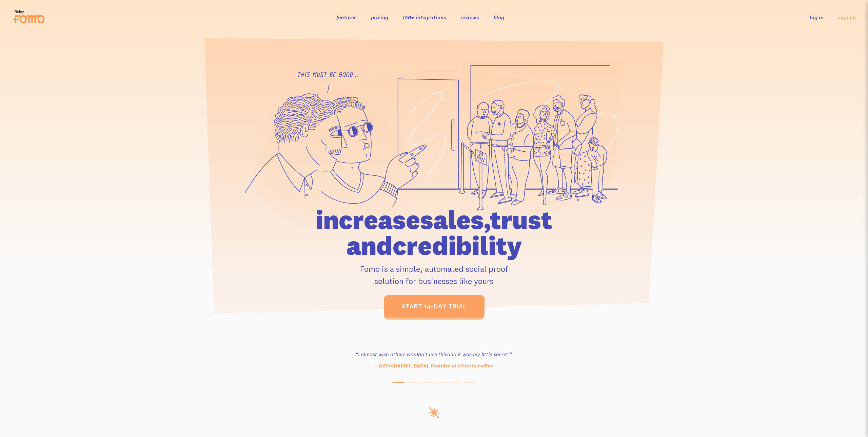 Image resolution: width=868 pixels, height=437 pixels. What do you see at coordinates (434, 354) in the screenshot?
I see `h3: “I almost wish others wouldn't use this and it was my little secret.”` at bounding box center [434, 354].